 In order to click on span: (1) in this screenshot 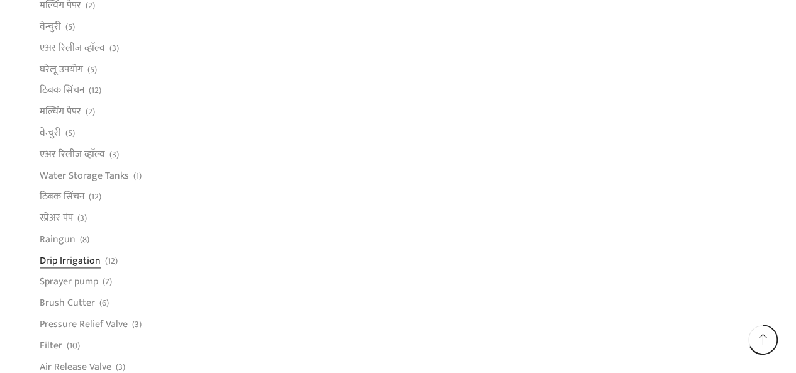, I will do `click(137, 176)`.